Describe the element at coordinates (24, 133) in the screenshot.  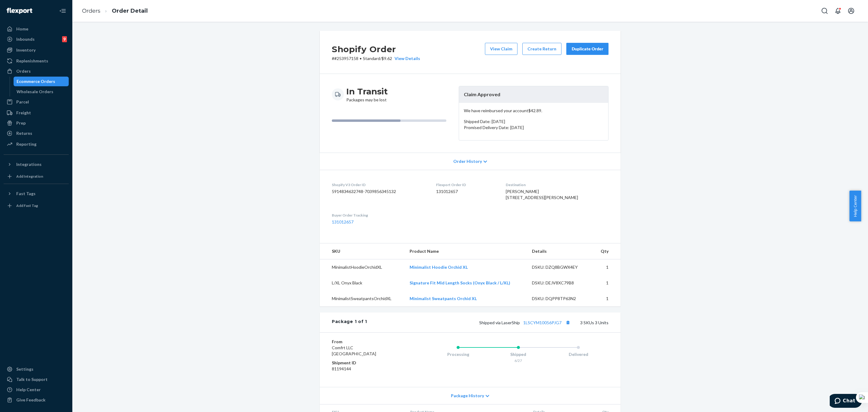
I see `div: Returns` at that location.